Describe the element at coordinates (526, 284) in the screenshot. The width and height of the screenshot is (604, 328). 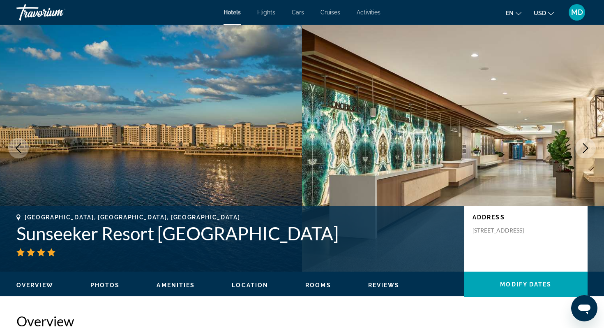
I see `span: Modify Dates` at that location.